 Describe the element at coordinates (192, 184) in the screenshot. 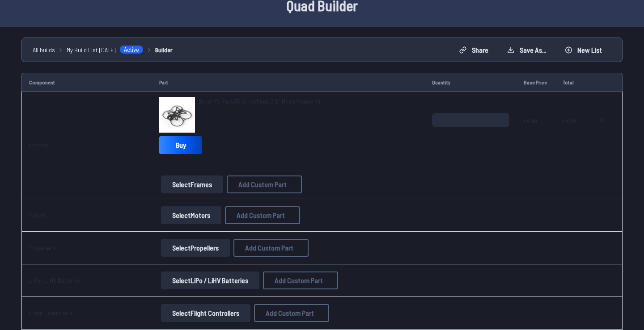

I see `button: SelectFrames` at that location.